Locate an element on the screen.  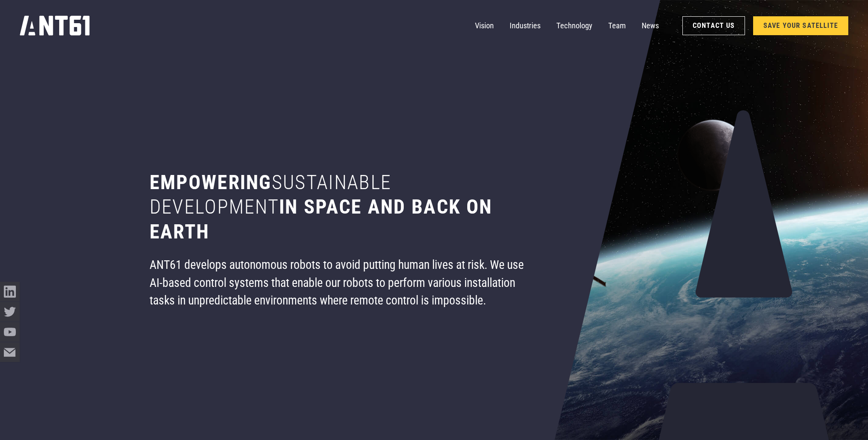
a: Technology is located at coordinates (574, 25).